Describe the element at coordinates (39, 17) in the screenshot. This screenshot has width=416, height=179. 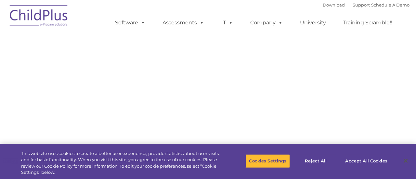
I see `img: ChildPlus by Procare Solutions` at that location.